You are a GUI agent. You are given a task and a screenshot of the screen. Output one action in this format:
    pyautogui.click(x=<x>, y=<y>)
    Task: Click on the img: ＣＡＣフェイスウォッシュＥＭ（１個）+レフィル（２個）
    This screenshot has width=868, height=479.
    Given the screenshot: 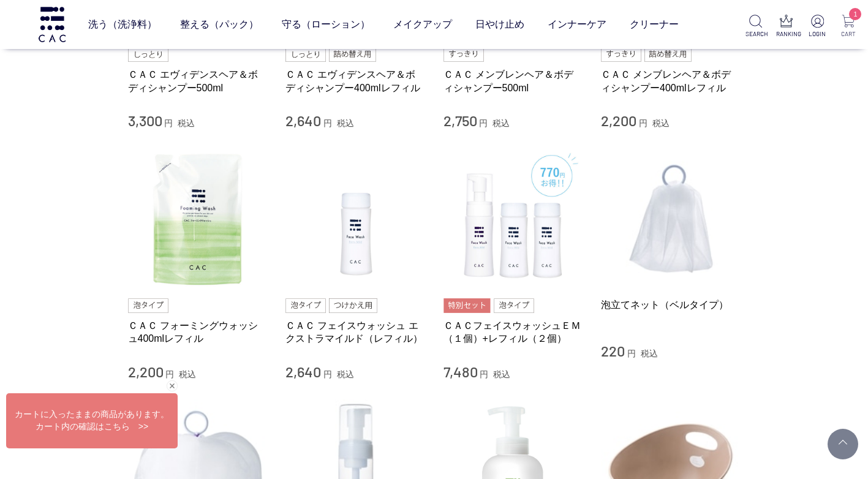 What is the action you would take?
    pyautogui.click(x=513, y=219)
    